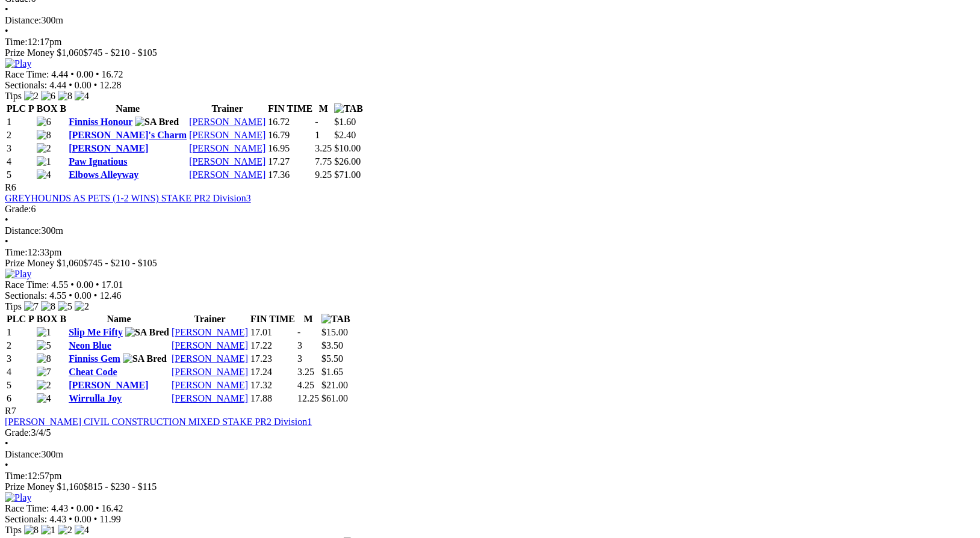 This screenshot has width=980, height=538. I want to click on a: Neon Blue, so click(90, 345).